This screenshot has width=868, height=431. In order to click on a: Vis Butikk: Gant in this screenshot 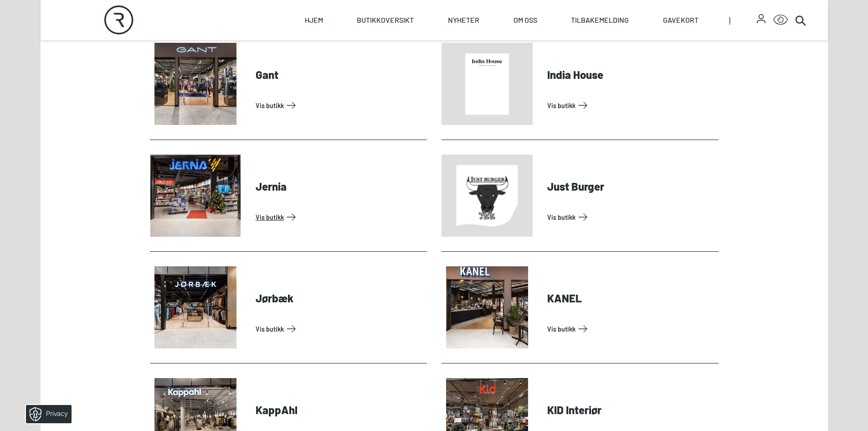, I will do `click(339, 105)`.